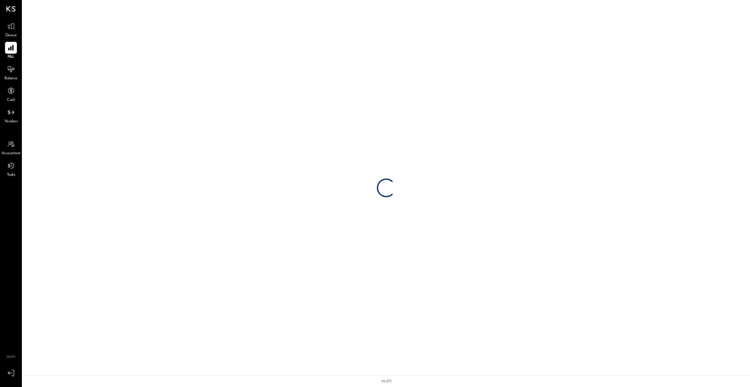 Image resolution: width=750 pixels, height=387 pixels. Describe the element at coordinates (11, 79) in the screenshot. I see `span: Balance` at that location.